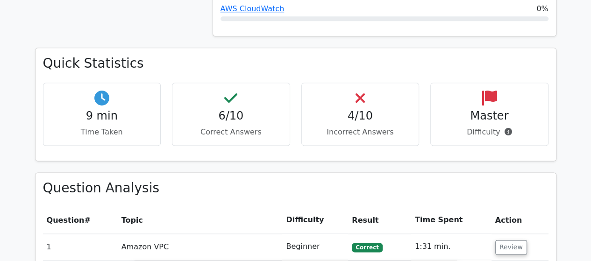  I want to click on th: Difficulty, so click(315, 220).